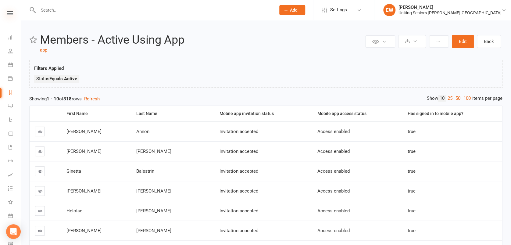  I want to click on strong: Filters Applied, so click(49, 68).